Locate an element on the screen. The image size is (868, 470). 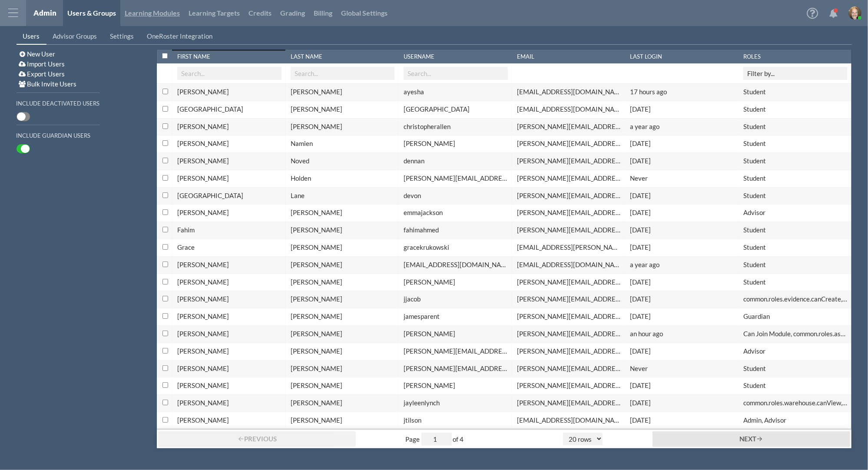
div: Fri Nov 15 2024 12:11:07 GMT-0500 (Colombia Standard Time) is located at coordinates (682, 402).